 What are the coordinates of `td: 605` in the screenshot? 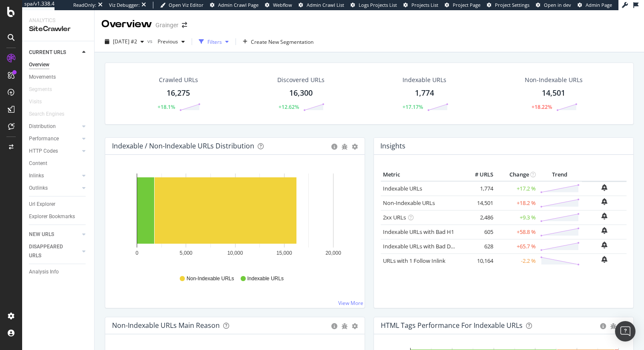 It's located at (478, 232).